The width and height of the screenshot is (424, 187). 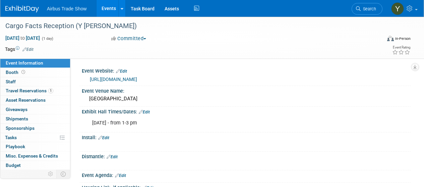 I want to click on span: Booth, so click(x=16, y=72).